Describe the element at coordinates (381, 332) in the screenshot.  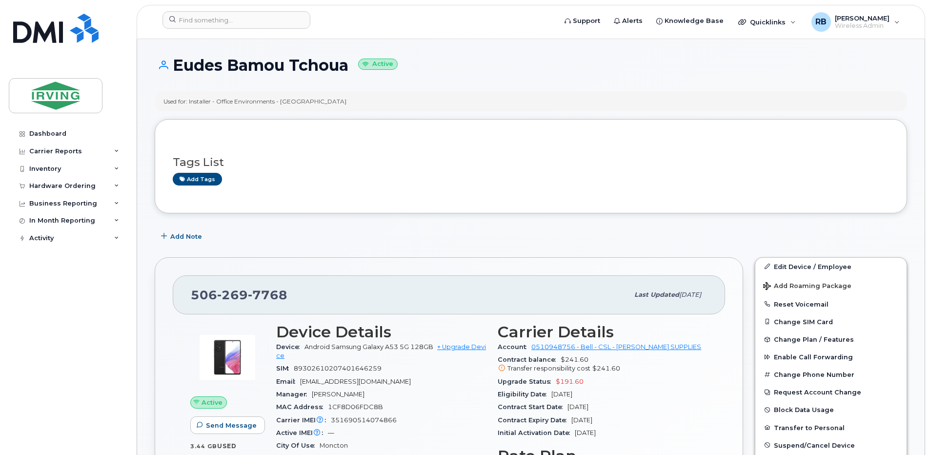
I see `h3: Device Details` at that location.